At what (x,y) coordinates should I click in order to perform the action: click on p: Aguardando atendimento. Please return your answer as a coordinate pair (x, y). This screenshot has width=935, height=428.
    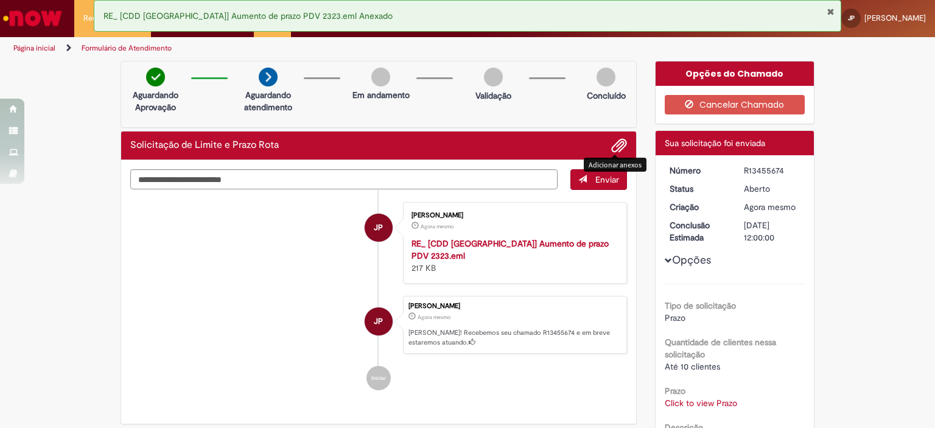
    Looking at the image, I should click on (268, 101).